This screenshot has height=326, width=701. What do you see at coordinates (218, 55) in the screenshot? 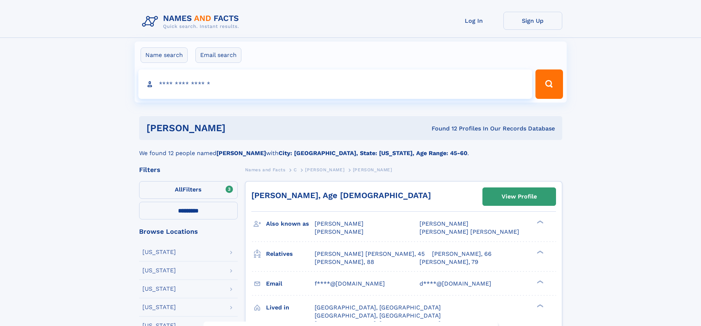
I see `label: Email search` at bounding box center [218, 55].